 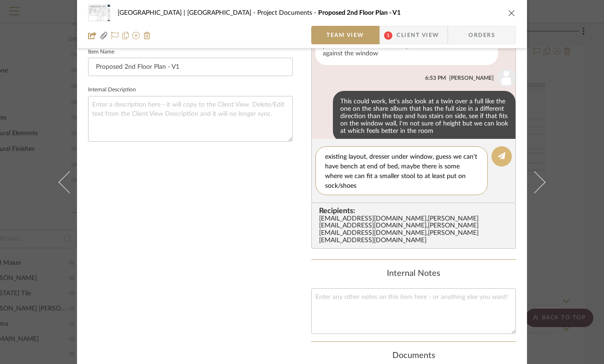 I want to click on img: Remove from project, so click(x=147, y=36).